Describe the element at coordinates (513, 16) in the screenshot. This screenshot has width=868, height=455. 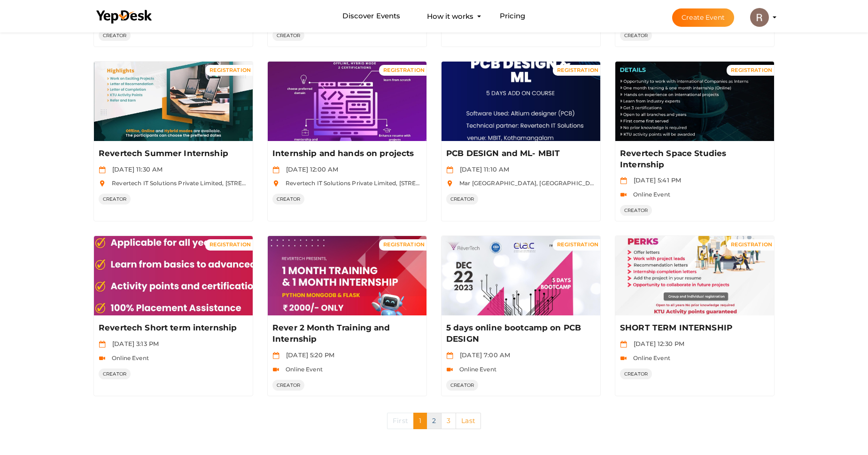
I see `a: Pricing` at that location.